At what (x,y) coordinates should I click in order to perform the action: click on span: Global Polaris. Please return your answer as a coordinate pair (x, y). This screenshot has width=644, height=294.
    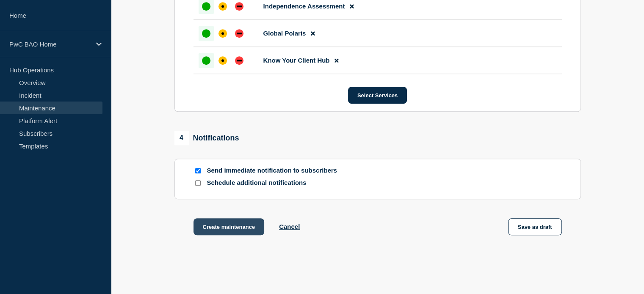
    Looking at the image, I should click on (284, 33).